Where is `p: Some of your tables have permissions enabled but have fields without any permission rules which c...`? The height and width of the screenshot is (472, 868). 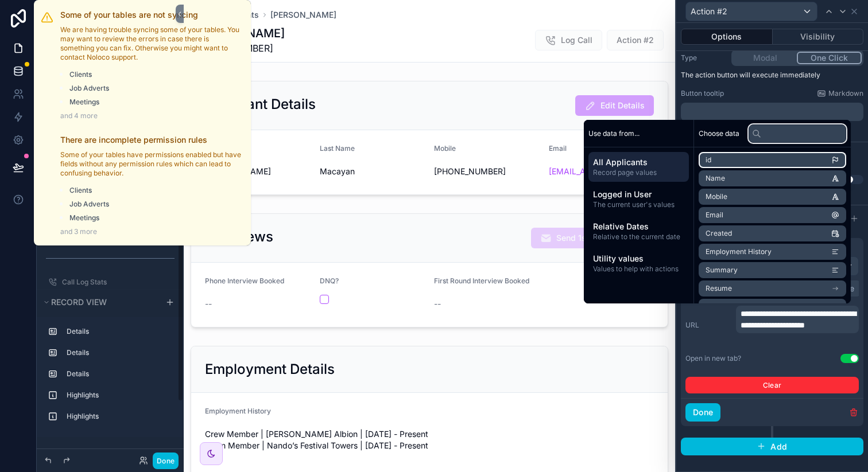 p: Some of your tables have permissions enabled but have fields without any permission rules which c... is located at coordinates (152, 164).